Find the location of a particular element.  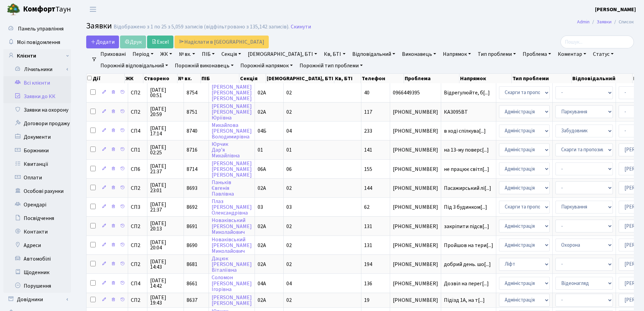

a: Боржники is located at coordinates (37, 150).